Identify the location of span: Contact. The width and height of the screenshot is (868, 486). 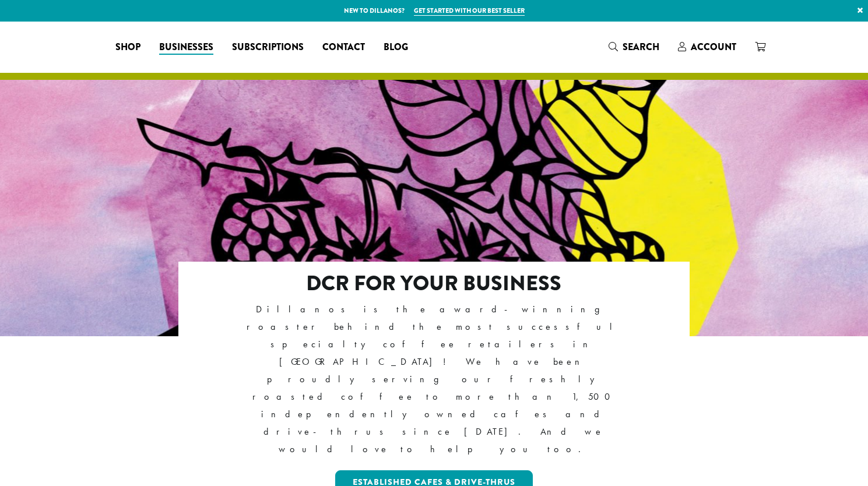
(343, 47).